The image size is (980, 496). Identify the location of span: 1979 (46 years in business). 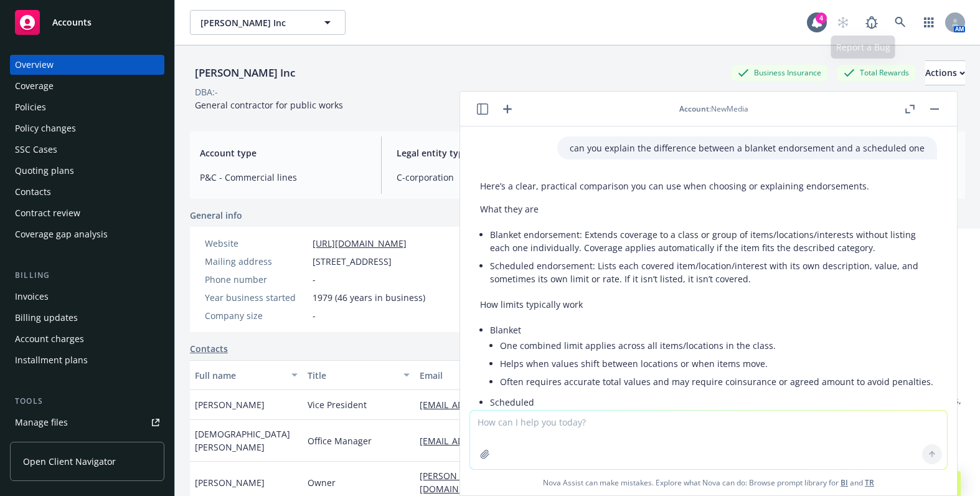
(368, 297).